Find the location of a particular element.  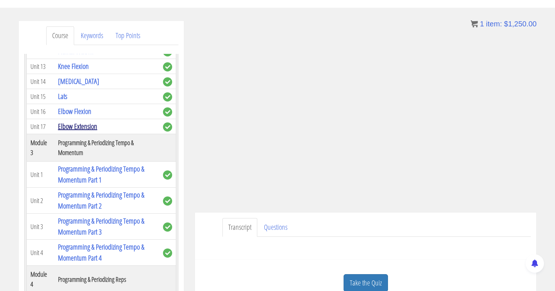

a: Lats is located at coordinates (62, 96).